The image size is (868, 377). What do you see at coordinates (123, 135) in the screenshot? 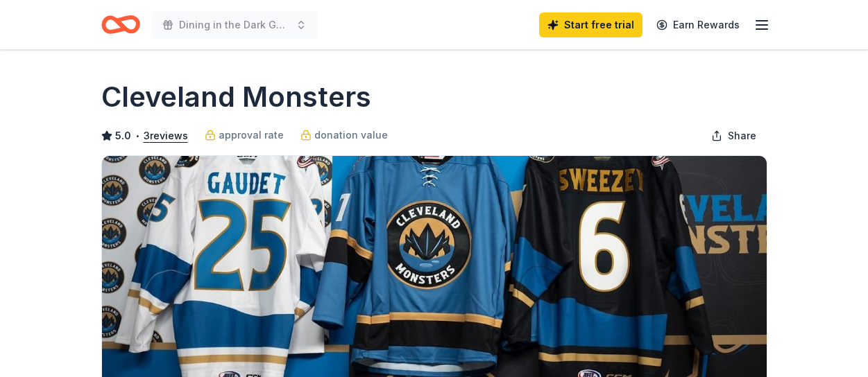
I see `span: 5.0` at bounding box center [123, 135].